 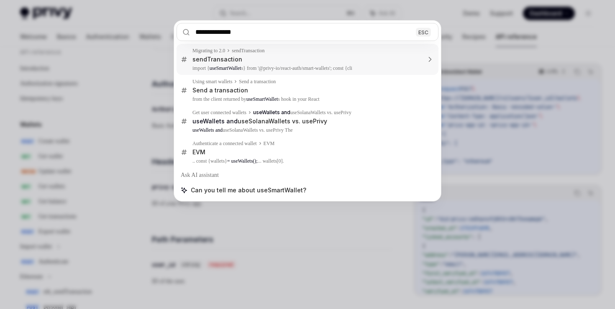 I want to click on b: = useWallets();, so click(x=242, y=161).